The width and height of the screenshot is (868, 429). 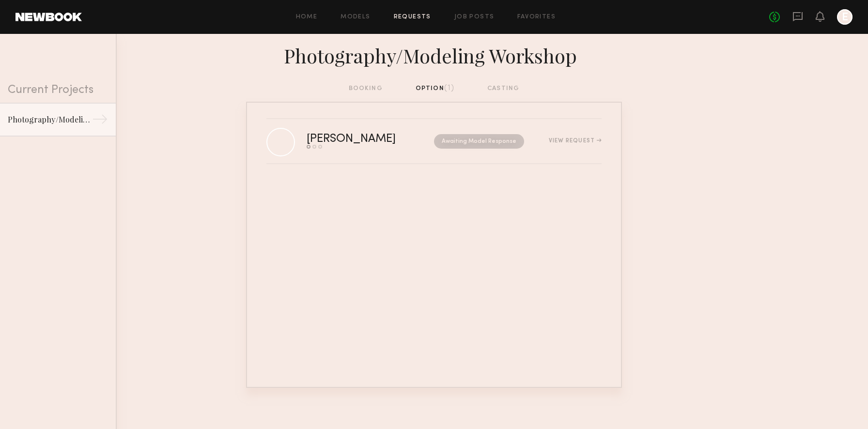 I want to click on a: Favorites, so click(x=536, y=17).